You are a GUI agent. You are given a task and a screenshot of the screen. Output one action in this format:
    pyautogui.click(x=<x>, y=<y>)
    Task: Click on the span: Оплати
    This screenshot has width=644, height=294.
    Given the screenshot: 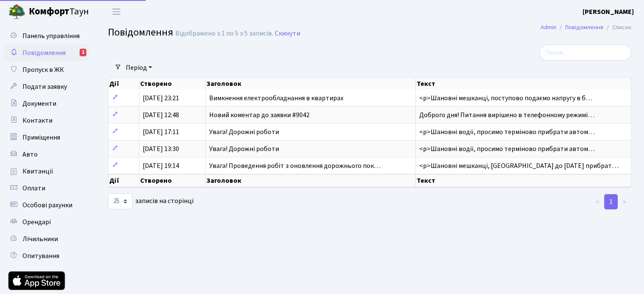 What is the action you would take?
    pyautogui.click(x=34, y=188)
    